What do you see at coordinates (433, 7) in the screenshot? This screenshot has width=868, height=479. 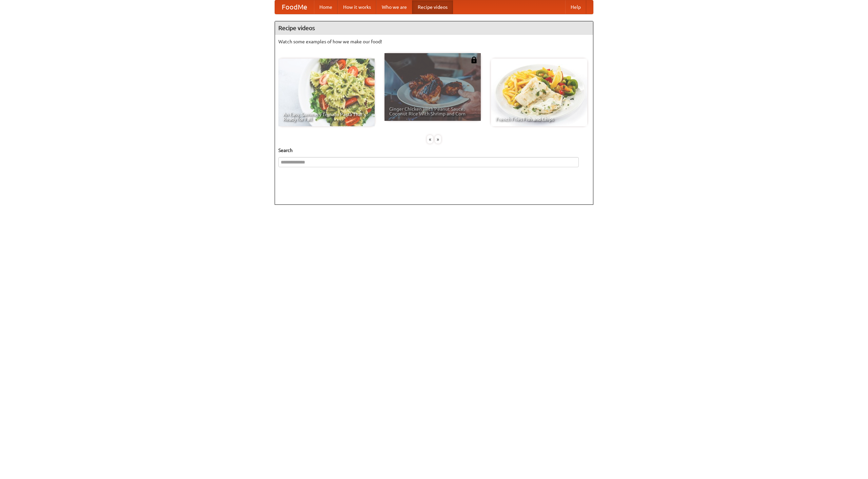 I see `a: Recipe videos` at bounding box center [433, 7].